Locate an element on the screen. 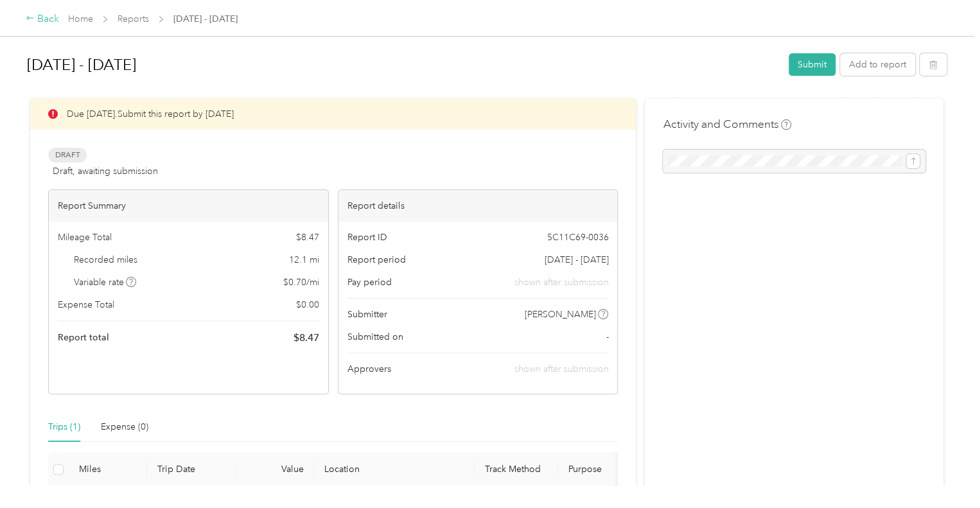 The width and height of the screenshot is (980, 508). span: $ 0.00 is located at coordinates (308, 305).